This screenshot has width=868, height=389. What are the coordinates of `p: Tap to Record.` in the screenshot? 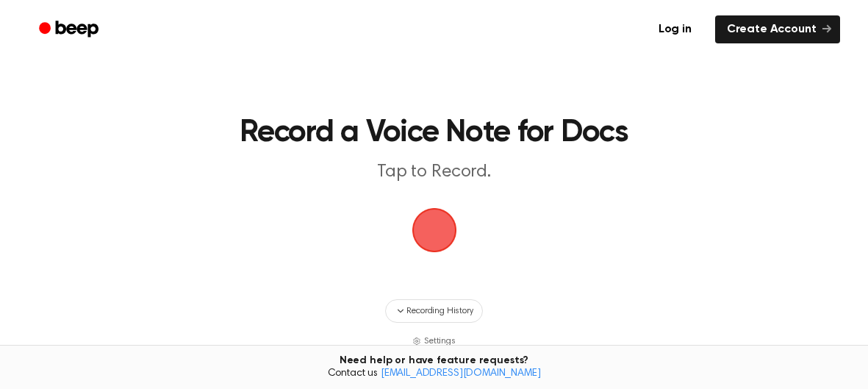 It's located at (434, 172).